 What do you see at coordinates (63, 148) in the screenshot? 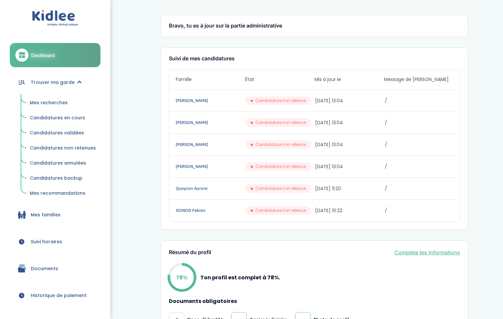
I see `span: Candidatures non retenues` at bounding box center [63, 148].